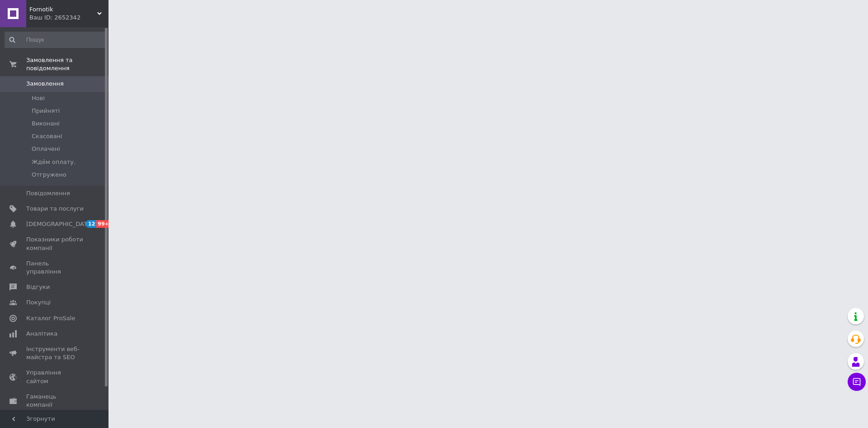 The image size is (868, 428). What do you see at coordinates (46, 111) in the screenshot?
I see `span: Прийняті` at bounding box center [46, 111].